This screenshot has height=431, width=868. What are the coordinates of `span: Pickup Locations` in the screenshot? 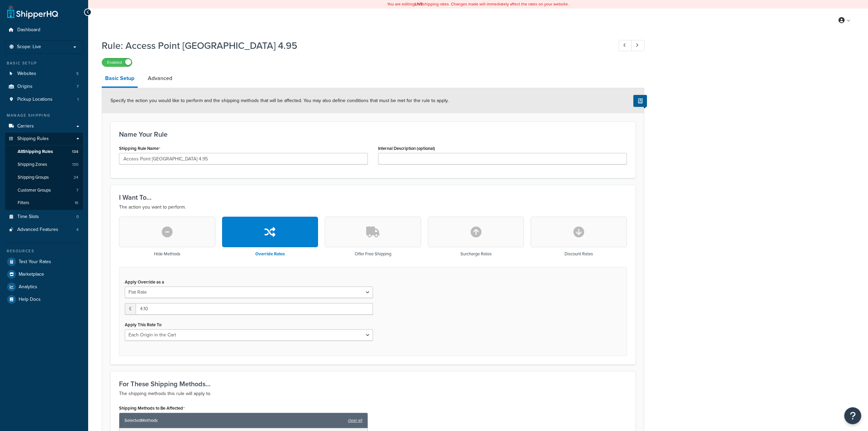 It's located at (35, 100).